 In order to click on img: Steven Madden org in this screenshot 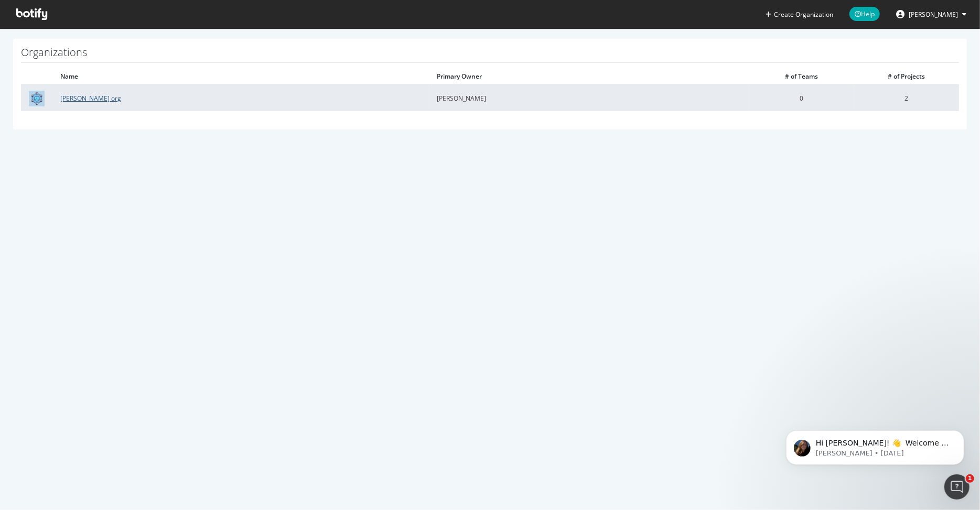, I will do `click(37, 98)`.